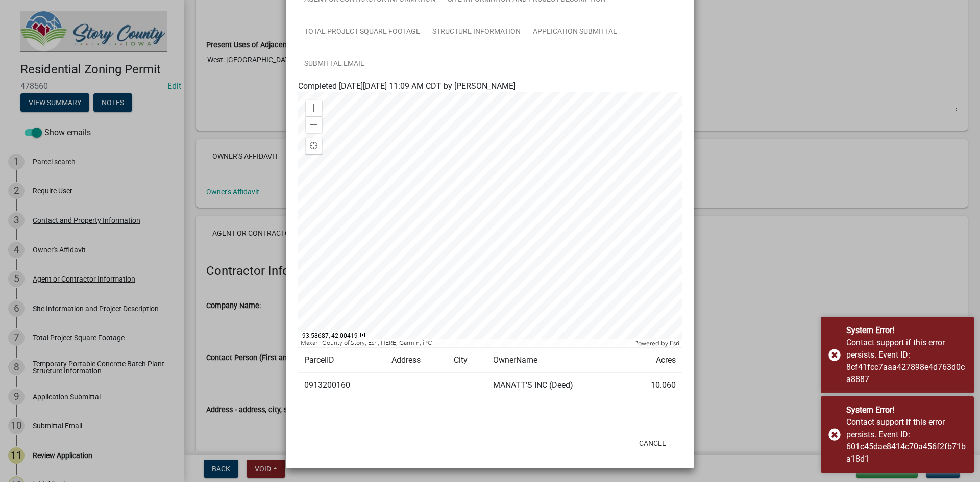 Image resolution: width=980 pixels, height=482 pixels. What do you see at coordinates (906, 362) in the screenshot?
I see `div: Contact support if this error persists. Event ID: 8cf41fcc7aaa427898e4d763d0ca8887` at bounding box center [906, 362].